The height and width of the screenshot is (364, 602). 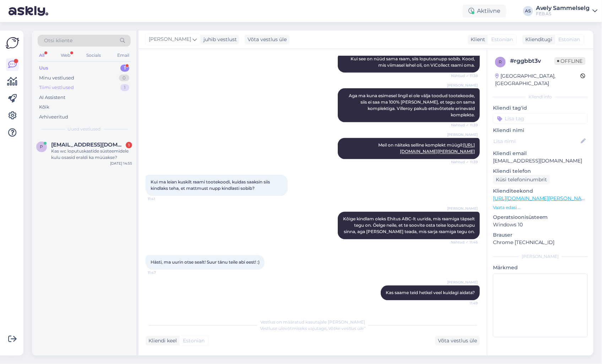 What do you see at coordinates (57, 88) in the screenshot?
I see `div: Tiimi vestlused` at bounding box center [57, 88].